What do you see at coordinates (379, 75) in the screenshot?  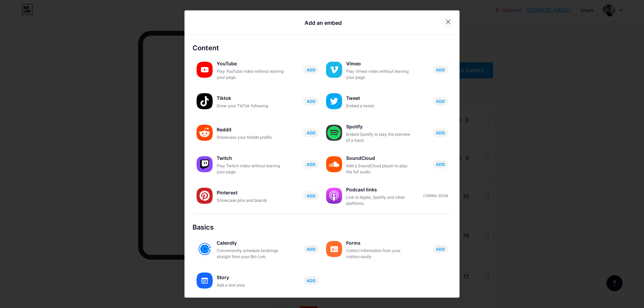 I see `div: Play Vimeo video without leaving your page.` at bounding box center [379, 75].